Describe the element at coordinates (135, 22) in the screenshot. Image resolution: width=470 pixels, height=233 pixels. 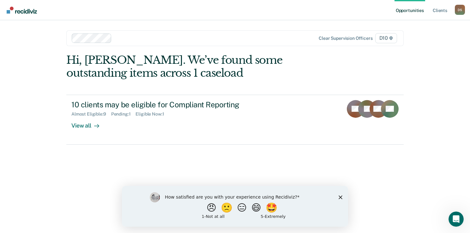
I see `button: 4` at that location.